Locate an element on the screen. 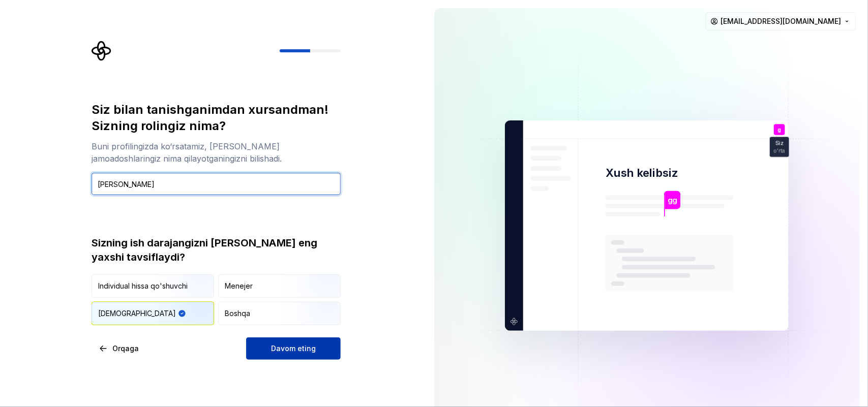 Image resolution: width=868 pixels, height=407 pixels. input: Lavozim is located at coordinates (216, 184).